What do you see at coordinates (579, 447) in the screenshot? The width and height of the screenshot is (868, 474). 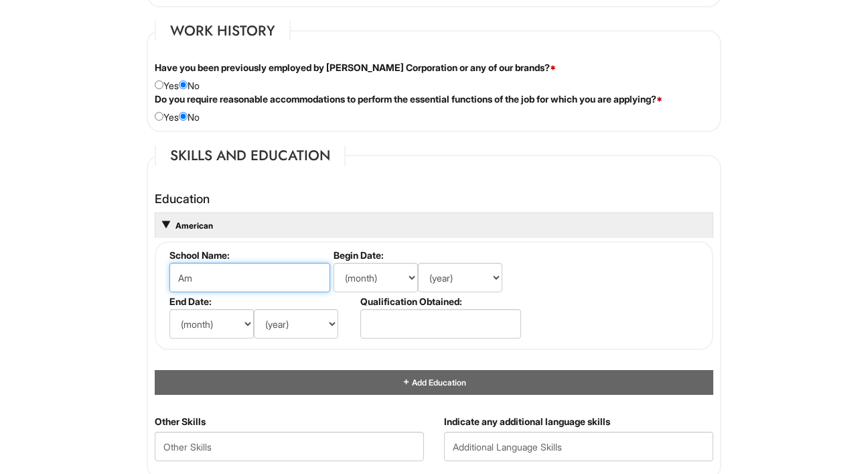 I see `input: Additional Language Skills` at bounding box center [579, 447].